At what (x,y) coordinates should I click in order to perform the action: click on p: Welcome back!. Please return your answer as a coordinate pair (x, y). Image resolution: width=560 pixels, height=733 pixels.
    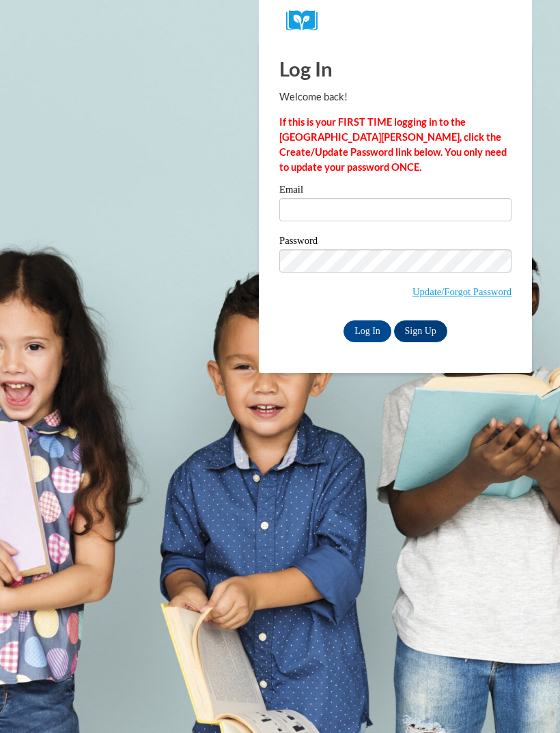
    Looking at the image, I should click on (396, 97).